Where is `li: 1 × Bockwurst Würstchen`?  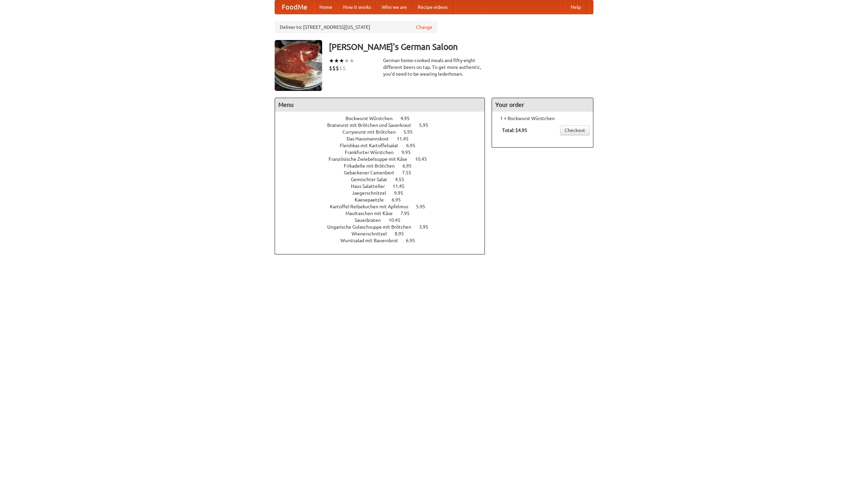
li: 1 × Bockwurst Würstchen is located at coordinates (542, 119).